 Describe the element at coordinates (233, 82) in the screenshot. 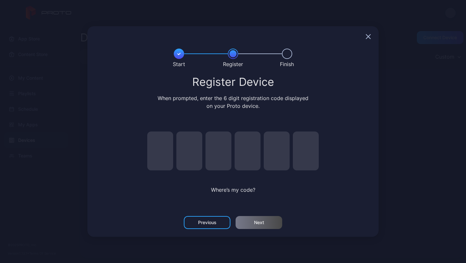

I see `div: Register Device` at that location.